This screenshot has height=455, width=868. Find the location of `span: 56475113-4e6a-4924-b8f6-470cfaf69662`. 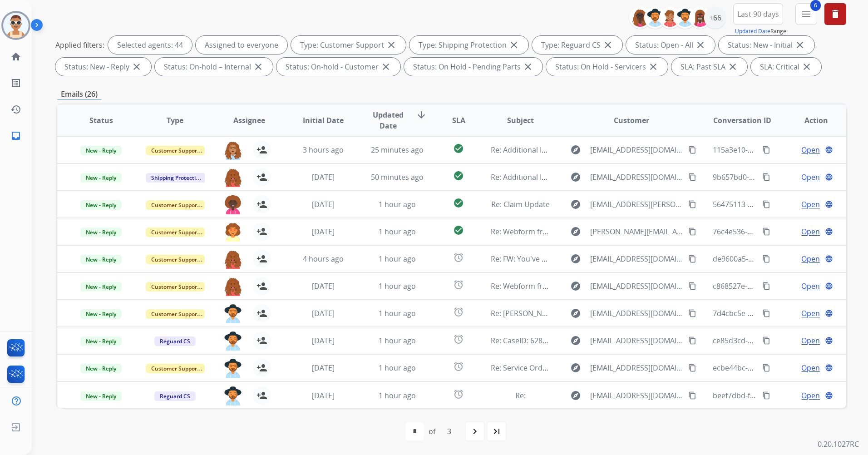

span: 56475113-4e6a-4924-b8f6-470cfaf69662 is located at coordinates (780, 205).